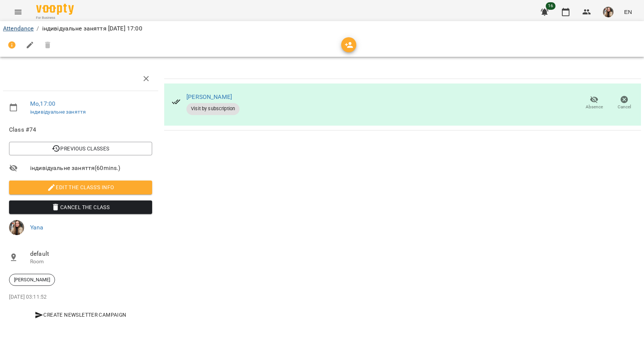 The height and width of the screenshot is (340, 644). What do you see at coordinates (37, 228) in the screenshot?
I see `a: Yana` at bounding box center [37, 228].